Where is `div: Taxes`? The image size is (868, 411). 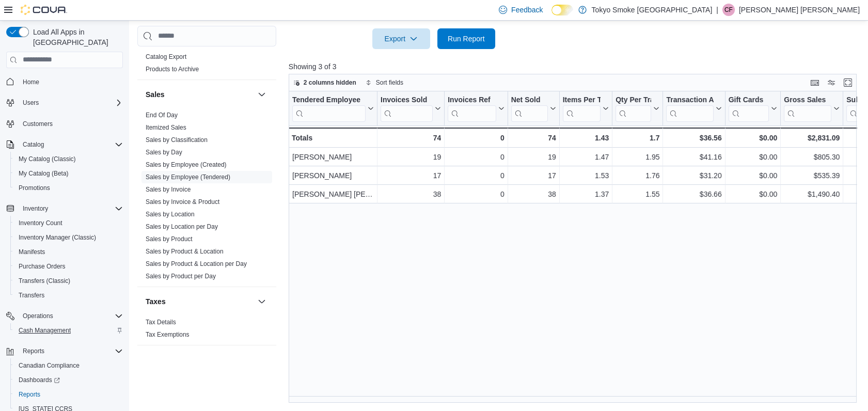
div: Taxes is located at coordinates (207, 330).